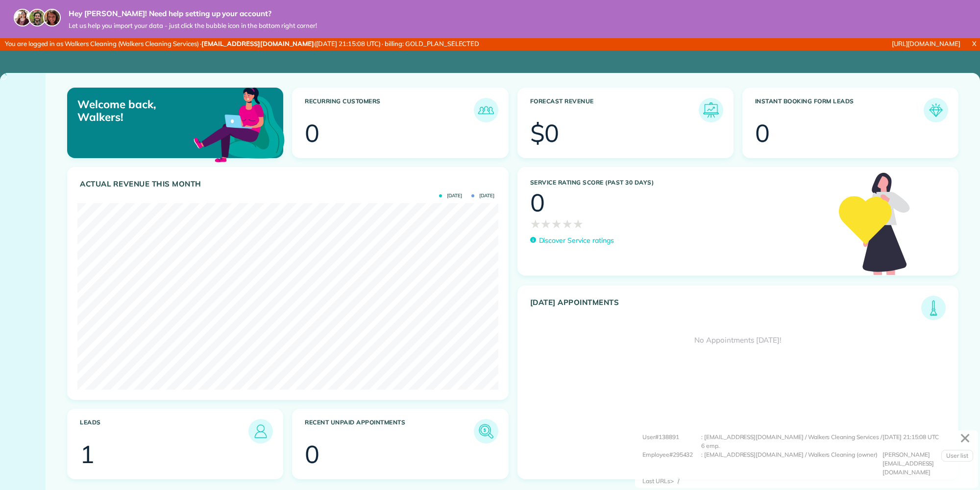 The width and height of the screenshot is (980, 490). I want to click on p: Welcome back, Walkers!, so click(146, 110).